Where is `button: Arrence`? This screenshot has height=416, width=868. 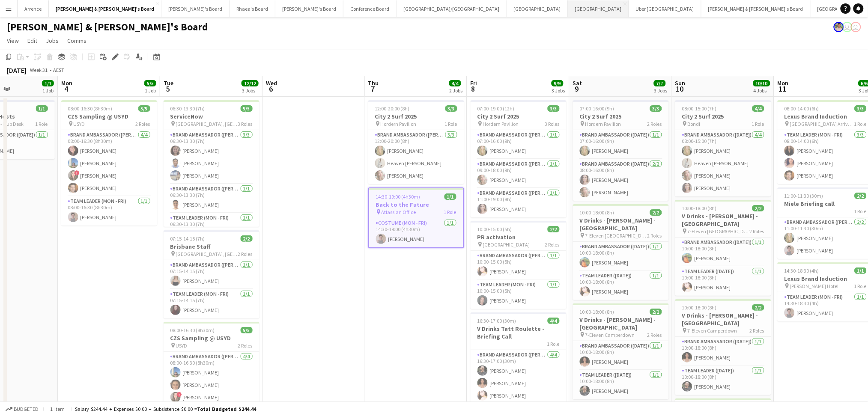
button: Arrence is located at coordinates (33, 9).